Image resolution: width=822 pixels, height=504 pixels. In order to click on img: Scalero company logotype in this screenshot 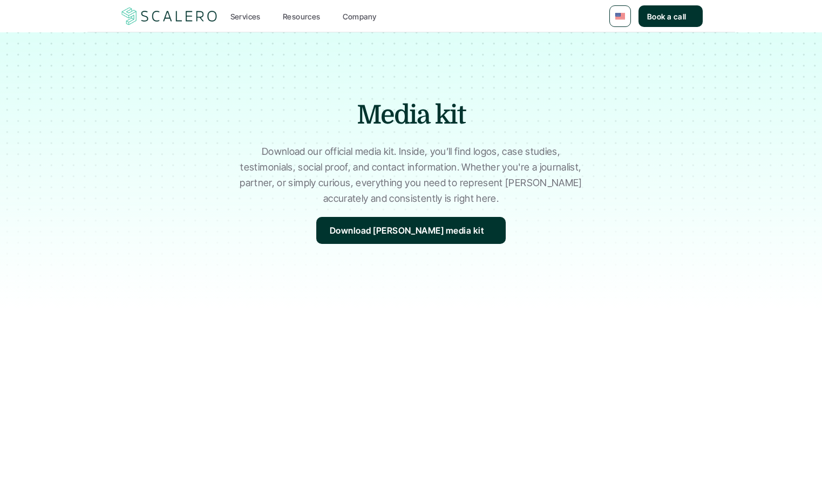, I will do `click(169, 16)`.